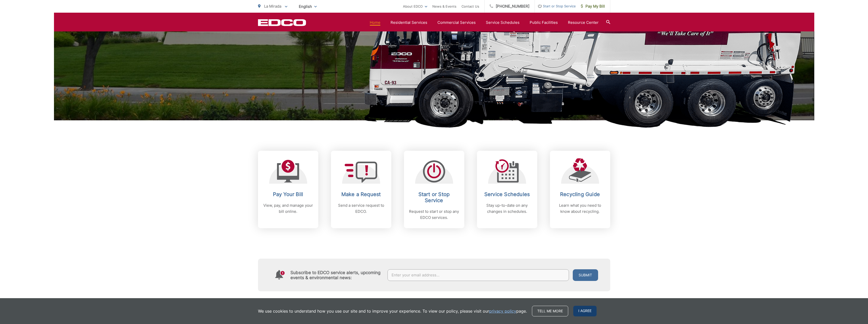  I want to click on input: Enter your email address..., so click(478, 275).